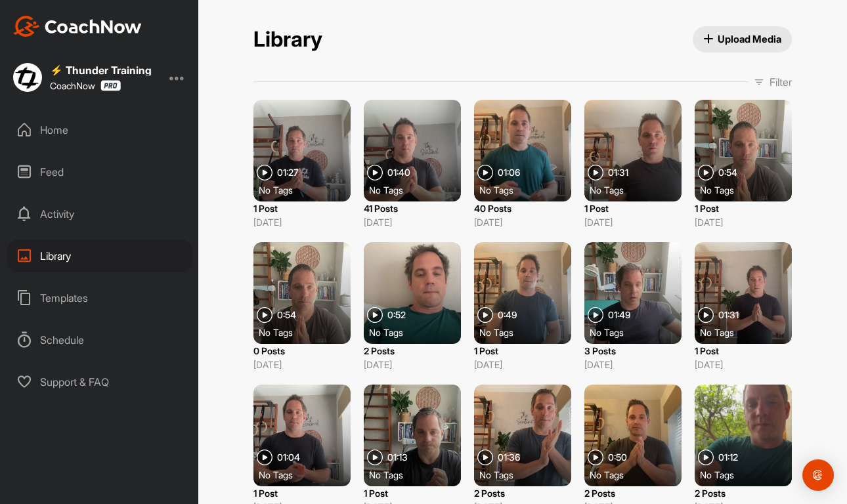  I want to click on span: 01:36, so click(509, 458).